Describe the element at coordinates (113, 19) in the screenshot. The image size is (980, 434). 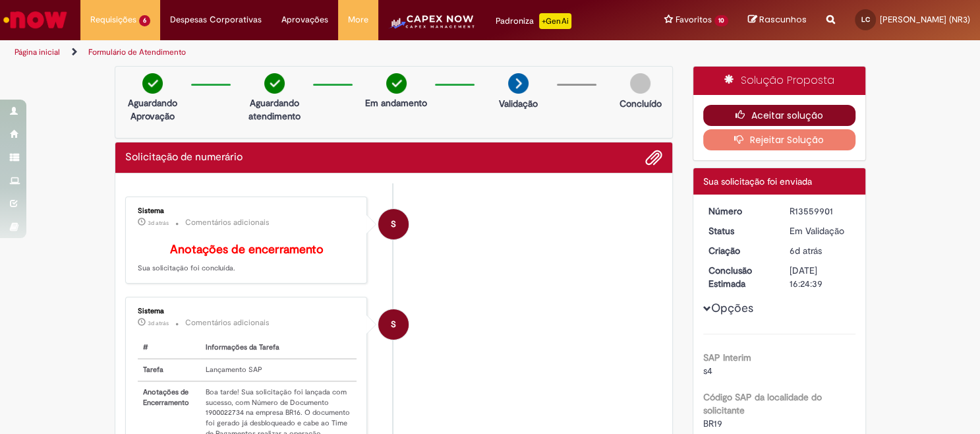
I see `span: Requisições` at that location.